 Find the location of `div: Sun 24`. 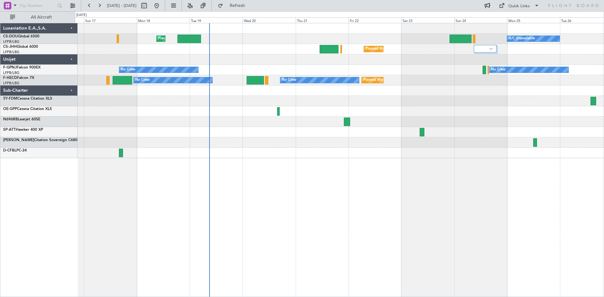

div: Sun 24 is located at coordinates (480, 20).